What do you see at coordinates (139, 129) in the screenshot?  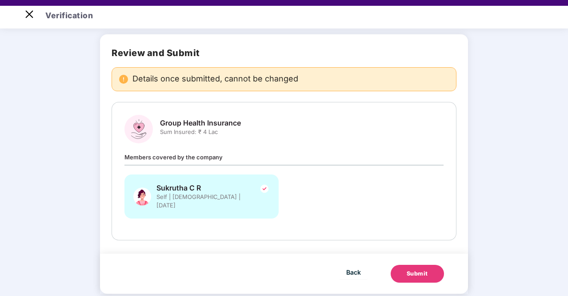 I see `img: svg+xml;base64,PHN2ZyBpZD0iR3JvdXBfSGVhbHRoX0luc3VyYW5jZSIgZGF0YS1uYW1lPSJHcm91cCBIZWFsdGggSW5zdX...` at bounding box center [139, 129].